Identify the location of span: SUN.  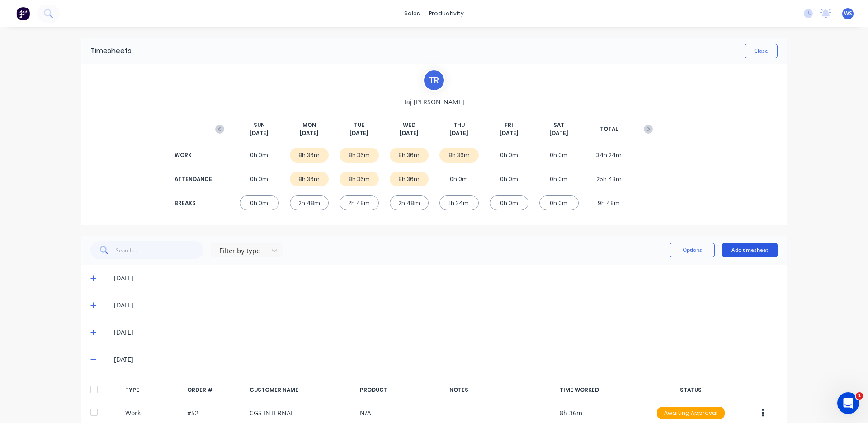
(259, 125).